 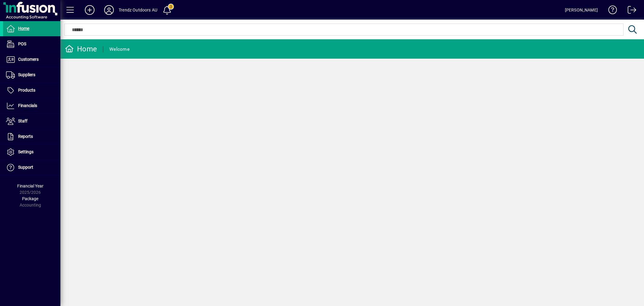 What do you see at coordinates (119, 49) in the screenshot?
I see `div: Welcome` at bounding box center [119, 49].